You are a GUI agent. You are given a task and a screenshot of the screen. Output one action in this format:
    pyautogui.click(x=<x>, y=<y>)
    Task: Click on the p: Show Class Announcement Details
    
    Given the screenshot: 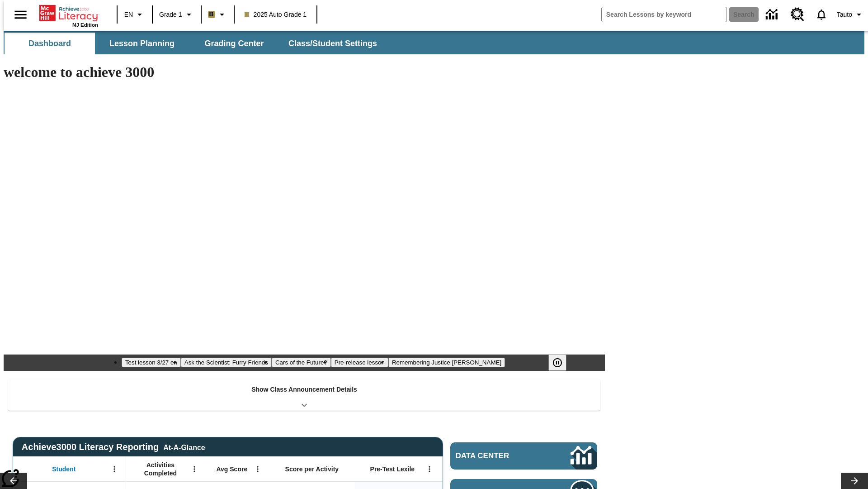 What is the action you would take?
    pyautogui.click(x=305, y=389)
    